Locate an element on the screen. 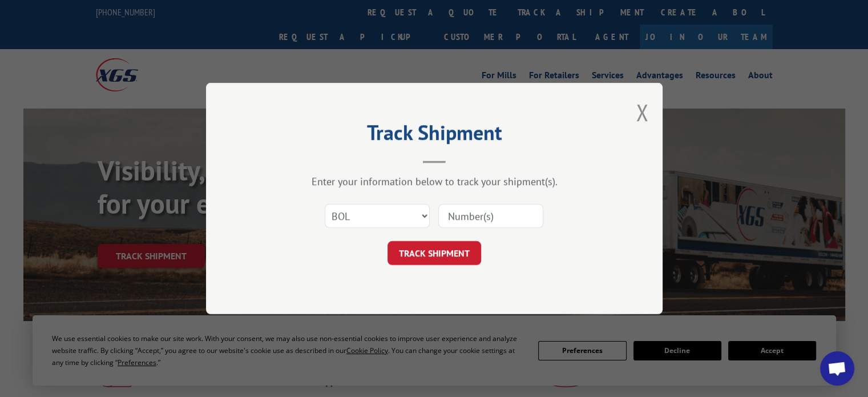 The width and height of the screenshot is (868, 397). button: TRACK SHIPMENT is located at coordinates (434, 253).